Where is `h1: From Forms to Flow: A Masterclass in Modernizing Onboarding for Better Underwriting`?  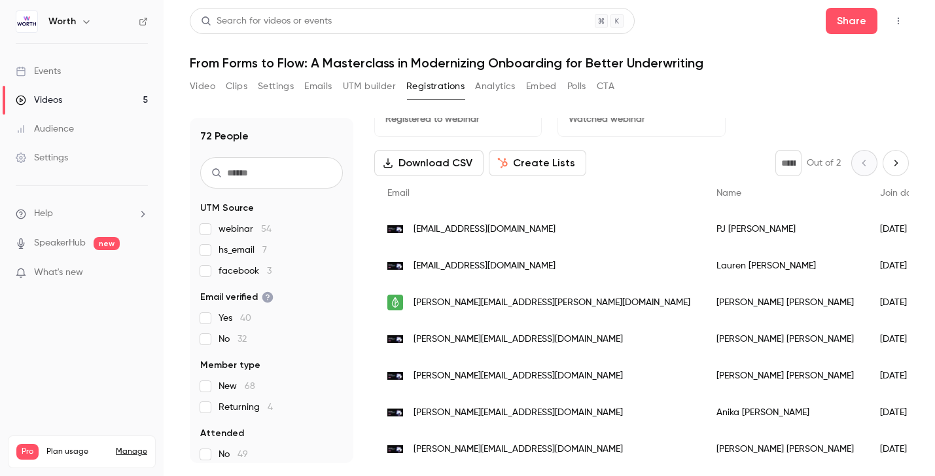 h1: From Forms to Flow: A Masterclass in Modernizing Onboarding for Better Underwriting is located at coordinates (549, 63).